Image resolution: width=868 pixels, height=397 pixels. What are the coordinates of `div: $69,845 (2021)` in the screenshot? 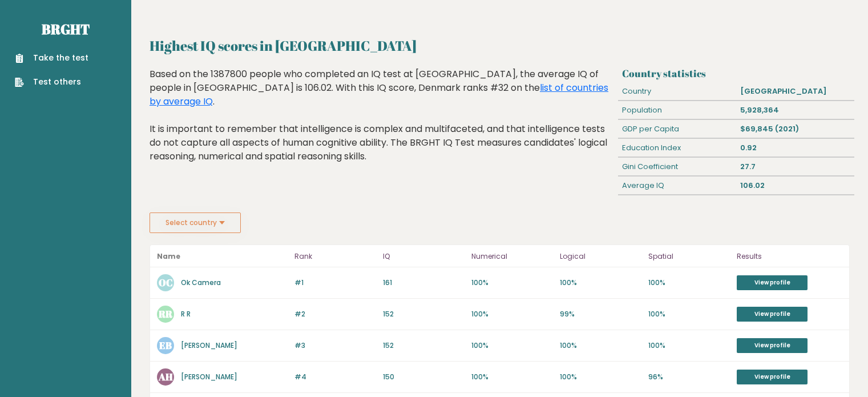 It's located at (795, 129).